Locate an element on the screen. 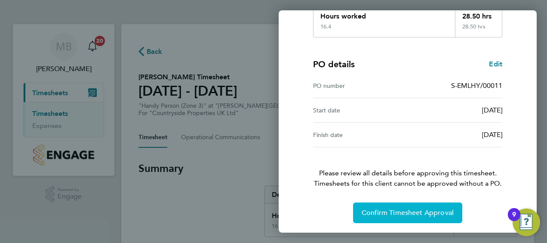 This screenshot has height=243, width=547. a: Edit is located at coordinates (495, 64).